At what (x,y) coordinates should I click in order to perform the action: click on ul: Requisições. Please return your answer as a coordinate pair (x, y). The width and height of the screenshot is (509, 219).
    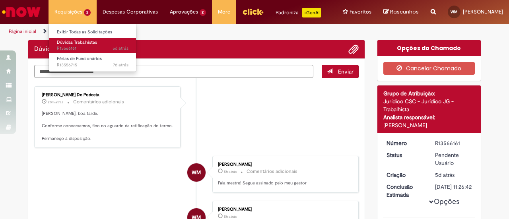
    Looking at the image, I should click on (92, 48).